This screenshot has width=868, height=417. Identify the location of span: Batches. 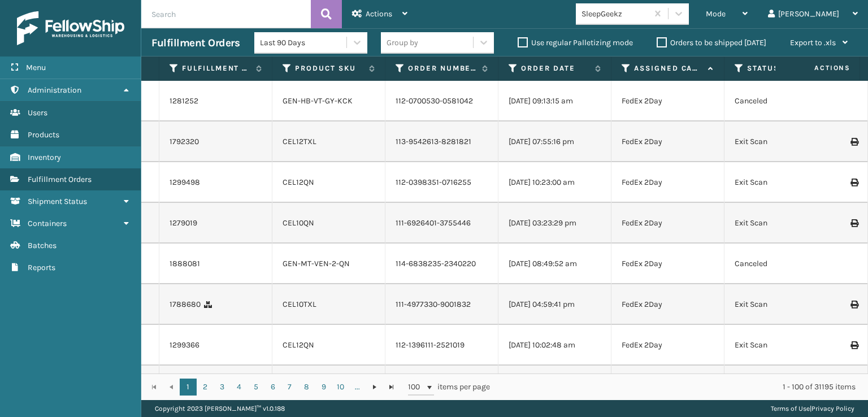
(42, 245).